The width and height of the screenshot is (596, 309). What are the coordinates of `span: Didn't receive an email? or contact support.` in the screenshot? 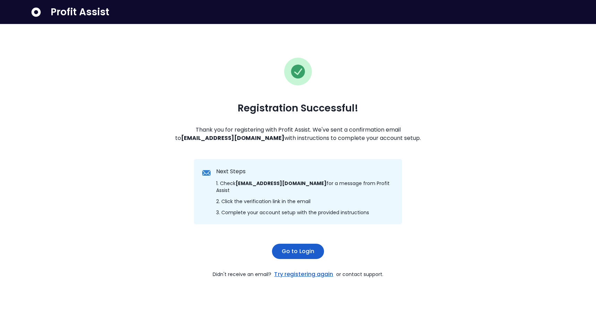 It's located at (298, 274).